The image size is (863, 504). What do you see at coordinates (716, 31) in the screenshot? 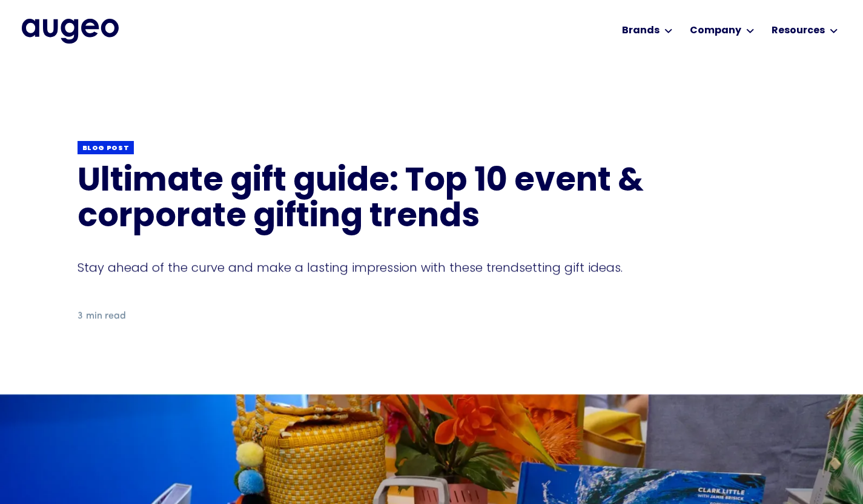
I see `div: Company` at bounding box center [716, 31].